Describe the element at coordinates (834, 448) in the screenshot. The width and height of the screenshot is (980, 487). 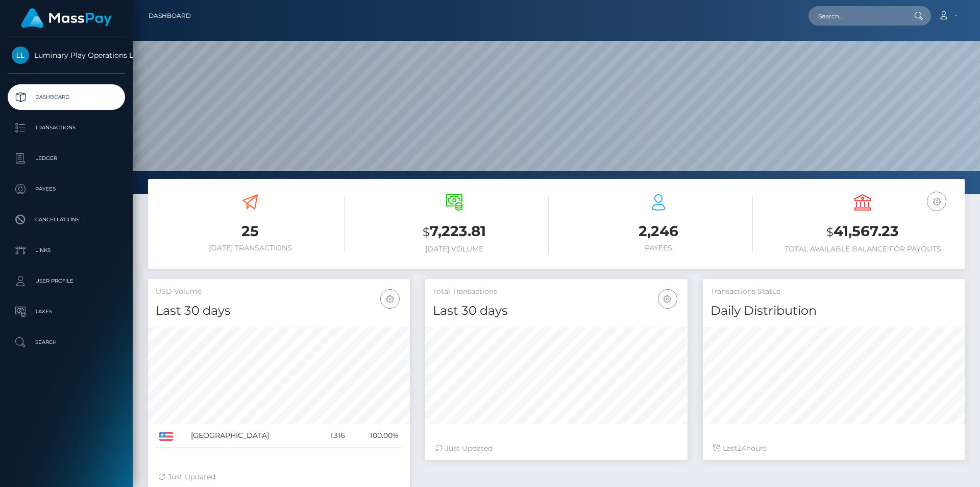
I see `div: Last hours` at that location.